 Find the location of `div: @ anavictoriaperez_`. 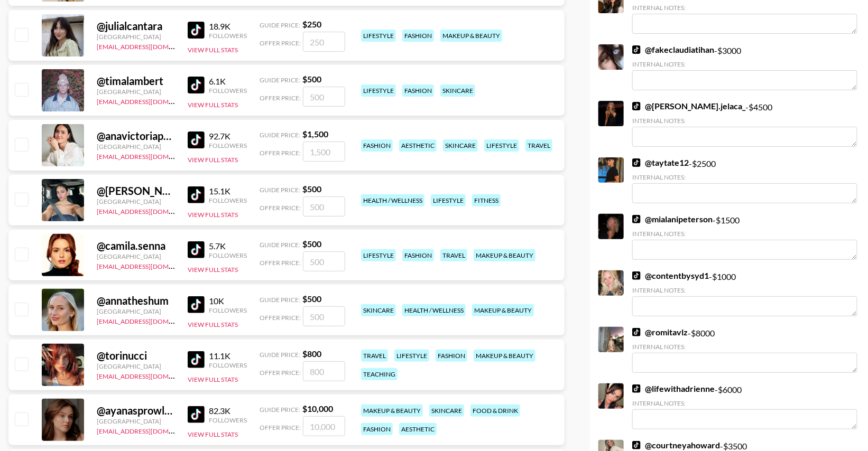

div: @ anavictoriaperez_ is located at coordinates (136, 136).